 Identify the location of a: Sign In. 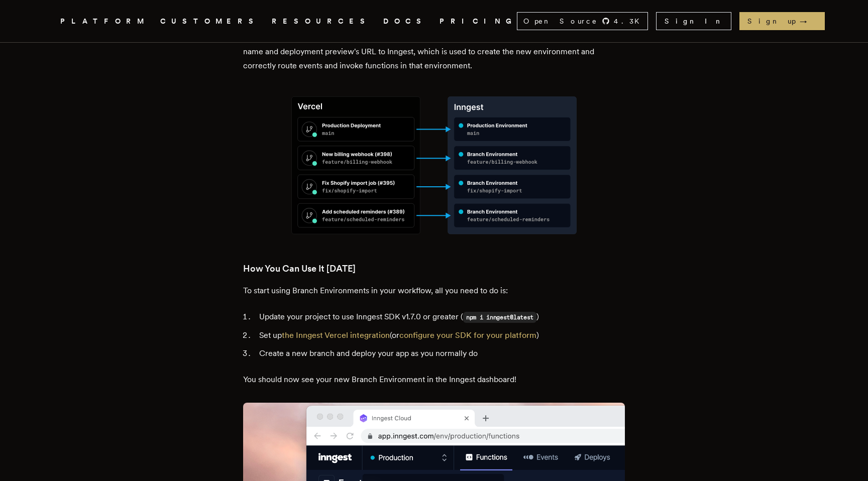
(694, 21).